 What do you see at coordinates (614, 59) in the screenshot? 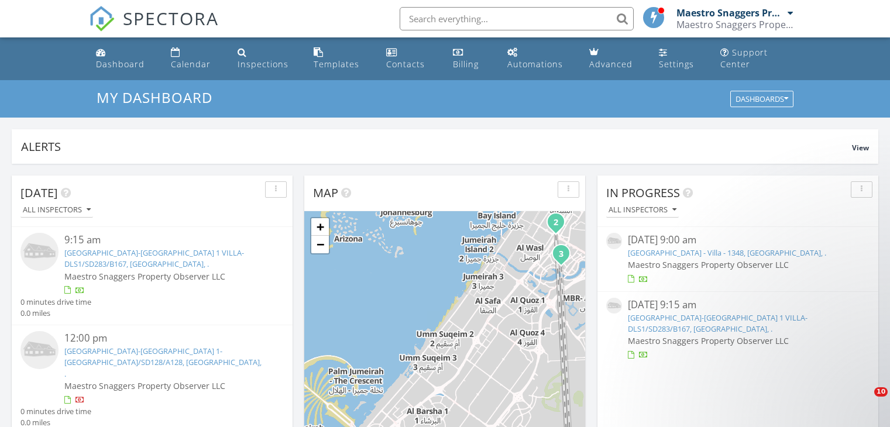
I see `a: Advanced` at bounding box center [614, 59].